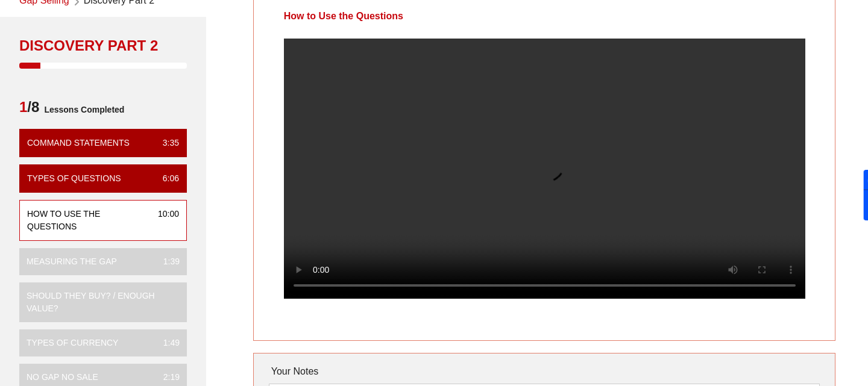 The image size is (868, 386). I want to click on div: 10:00, so click(164, 220).